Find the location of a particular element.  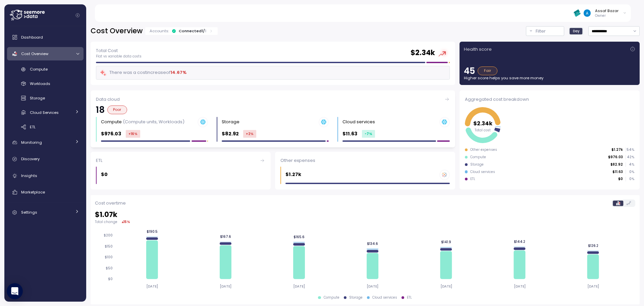

div: Poor is located at coordinates (117, 110).